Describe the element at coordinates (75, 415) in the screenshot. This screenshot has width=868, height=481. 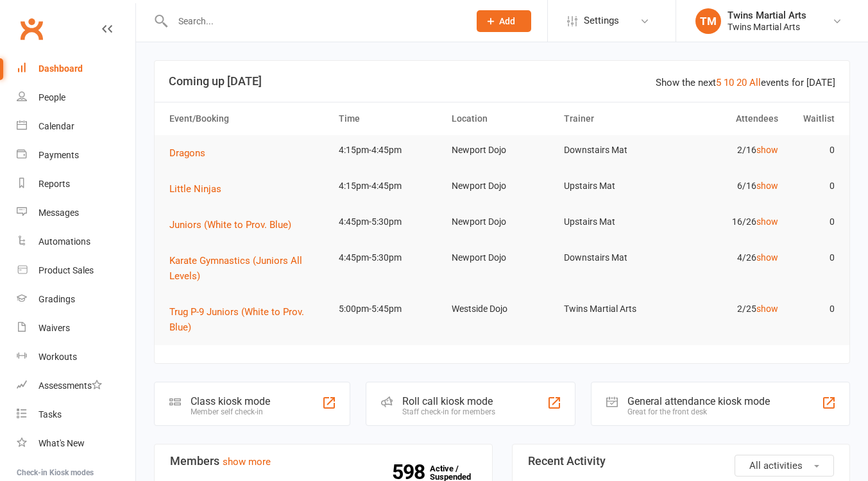
I see `a: Tasks` at that location.